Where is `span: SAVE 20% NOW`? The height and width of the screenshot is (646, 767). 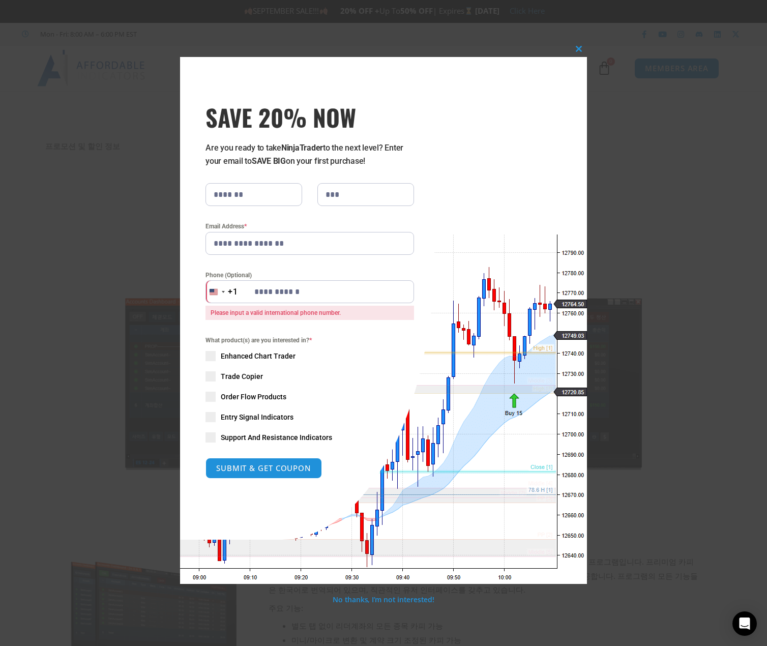 span: SAVE 20% NOW is located at coordinates (310, 117).